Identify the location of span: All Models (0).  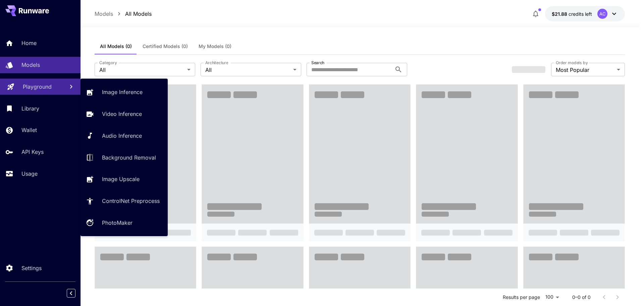
(116, 46).